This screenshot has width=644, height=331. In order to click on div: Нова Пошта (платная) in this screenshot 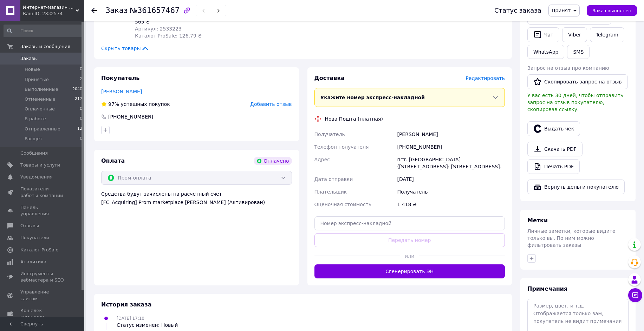, I will do `click(353, 119)`.